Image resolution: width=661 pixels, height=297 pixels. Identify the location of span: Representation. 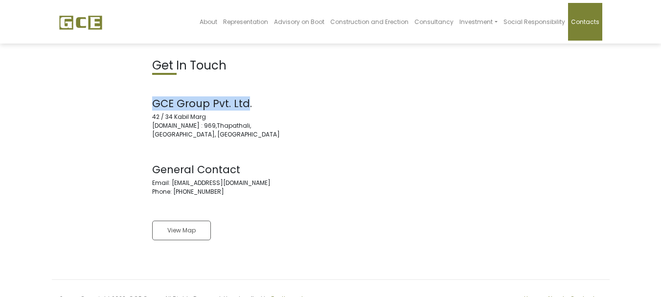
(246, 22).